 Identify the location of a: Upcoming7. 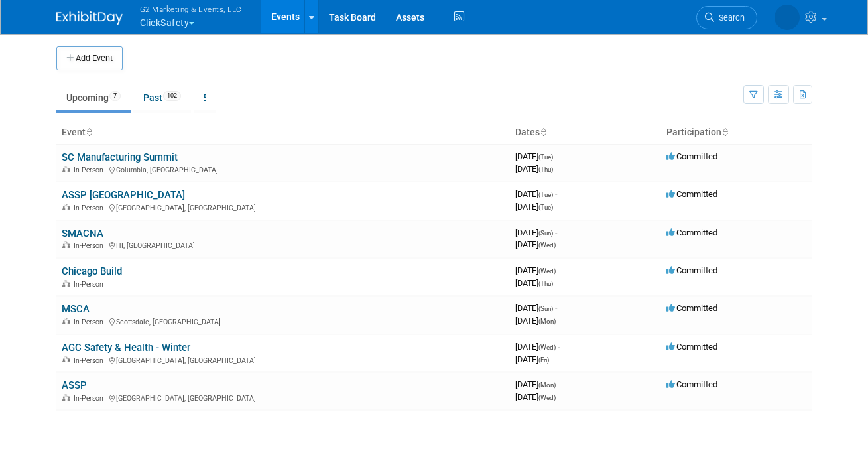
(93, 98).